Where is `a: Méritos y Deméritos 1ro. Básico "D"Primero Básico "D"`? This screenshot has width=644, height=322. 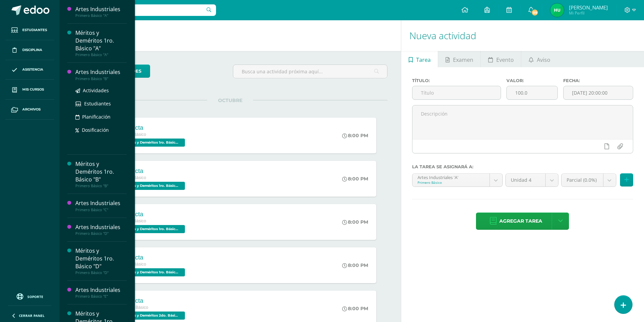
a: Méritos y Deméritos 1ro. Básico "D"Primero Básico "D" is located at coordinates (101, 260).